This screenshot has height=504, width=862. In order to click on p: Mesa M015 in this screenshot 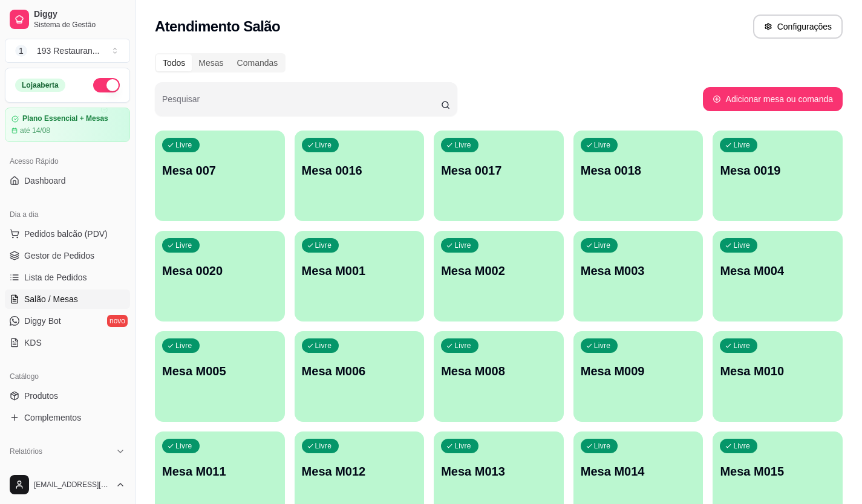, I will do `click(777, 471)`.